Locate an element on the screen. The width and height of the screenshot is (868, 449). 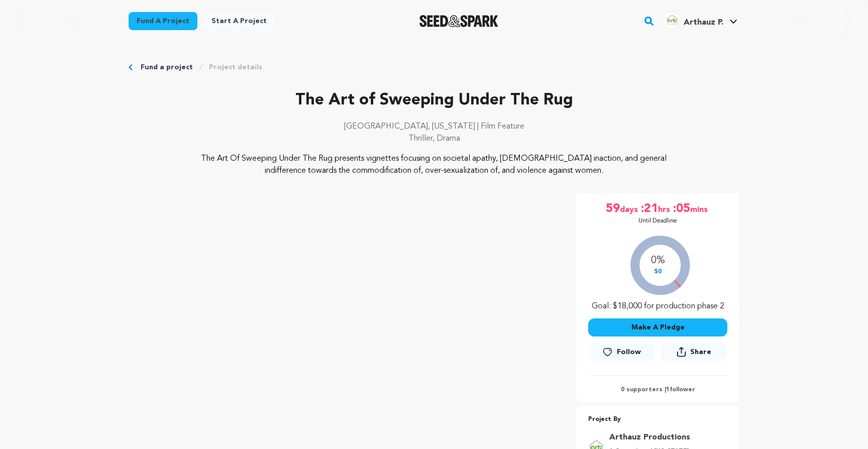
span: 1 is located at coordinates (668, 390).